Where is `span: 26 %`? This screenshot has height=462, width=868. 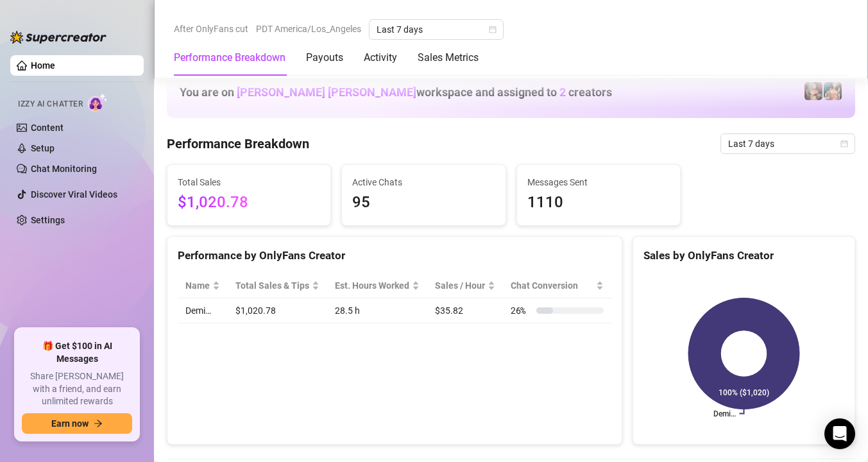 span: 26 % is located at coordinates (521, 311).